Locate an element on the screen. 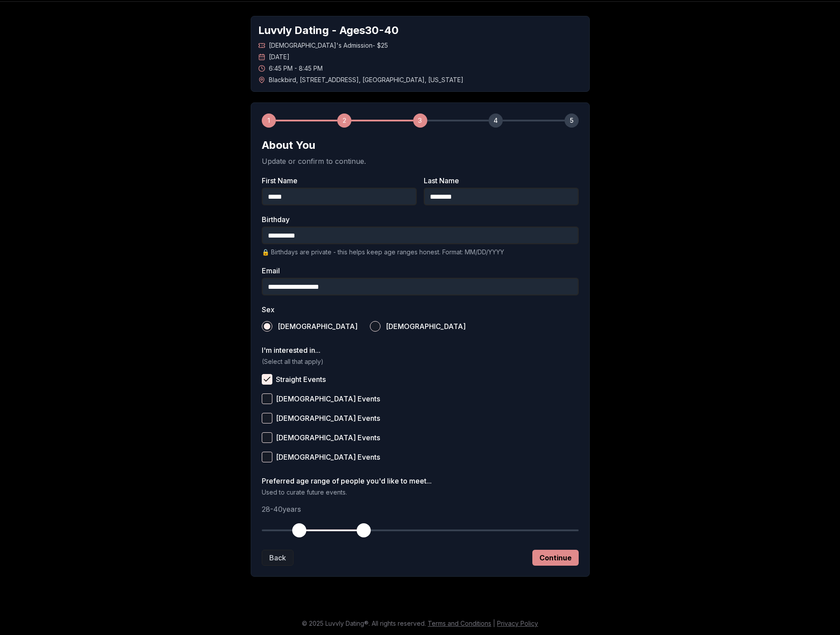 The image size is (840, 635). span: Straight Events is located at coordinates (300, 379).